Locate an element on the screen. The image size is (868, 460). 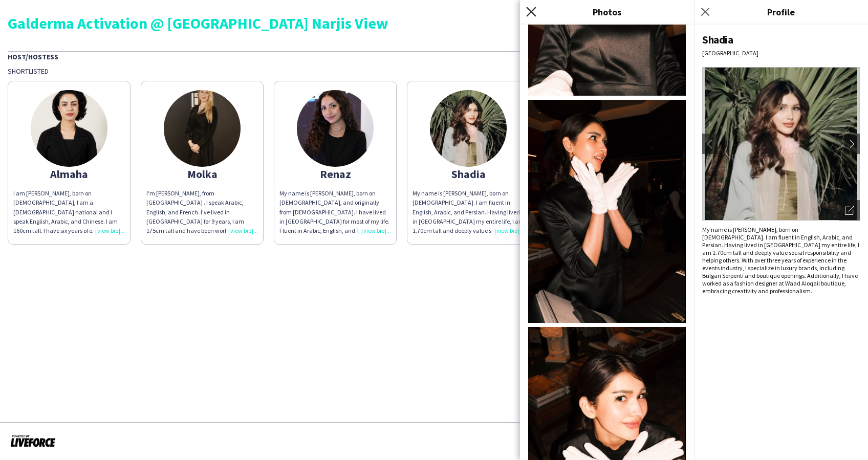
img: thumb-672a4f785de2f.jpeg is located at coordinates (469, 129).